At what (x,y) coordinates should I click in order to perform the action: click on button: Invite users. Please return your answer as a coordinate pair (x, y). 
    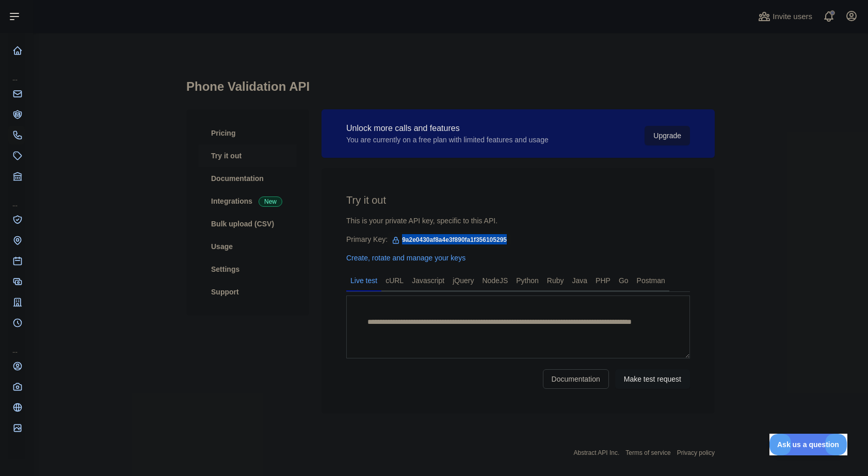
    Looking at the image, I should click on (784, 17).